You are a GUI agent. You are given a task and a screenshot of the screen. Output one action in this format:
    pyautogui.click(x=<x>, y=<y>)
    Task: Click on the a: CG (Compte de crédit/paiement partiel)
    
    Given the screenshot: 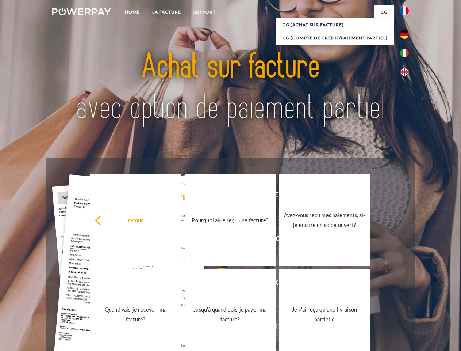 What is the action you would take?
    pyautogui.click(x=335, y=38)
    